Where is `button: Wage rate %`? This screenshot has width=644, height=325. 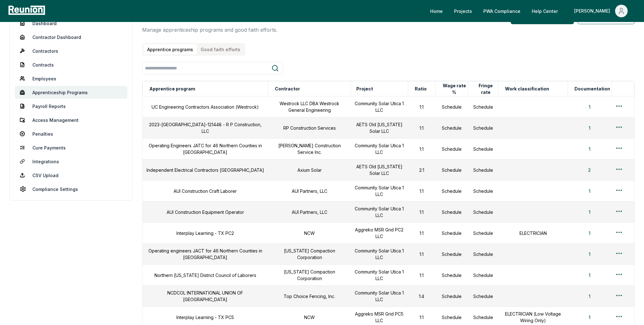
button: Wage rate % is located at coordinates (454, 89).